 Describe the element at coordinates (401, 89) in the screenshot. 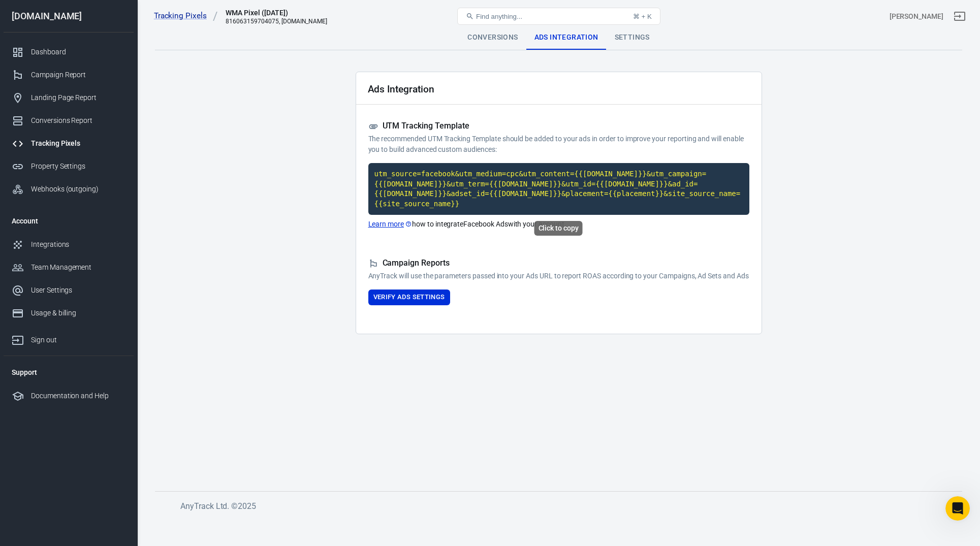

I see `h2: Ads Integration` at that location.